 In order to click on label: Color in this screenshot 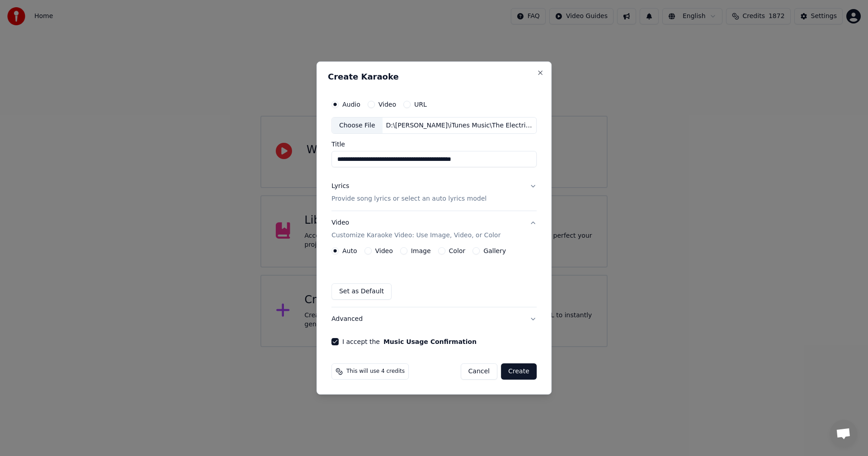, I will do `click(457, 250)`.